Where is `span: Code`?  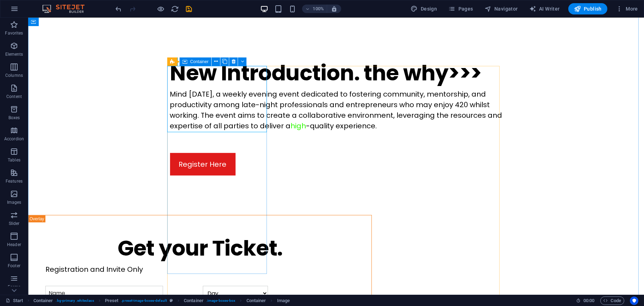
span: Code is located at coordinates (612, 300).